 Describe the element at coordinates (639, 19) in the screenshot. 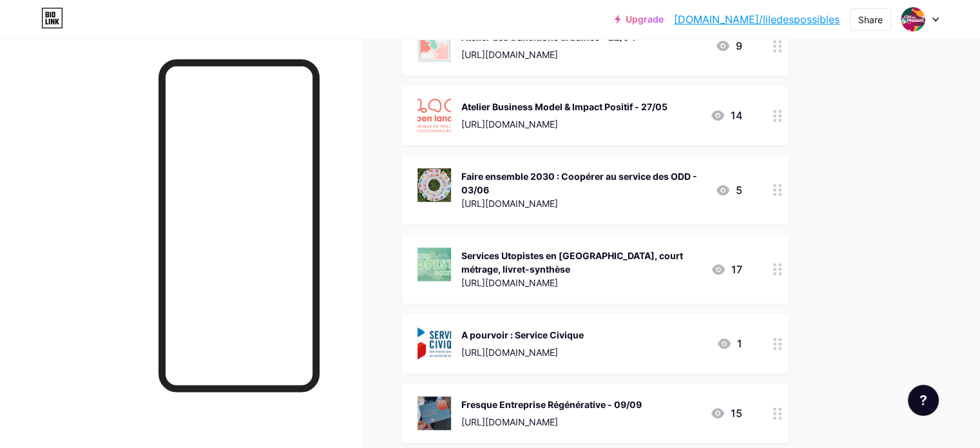

I see `a: Upgrade` at that location.